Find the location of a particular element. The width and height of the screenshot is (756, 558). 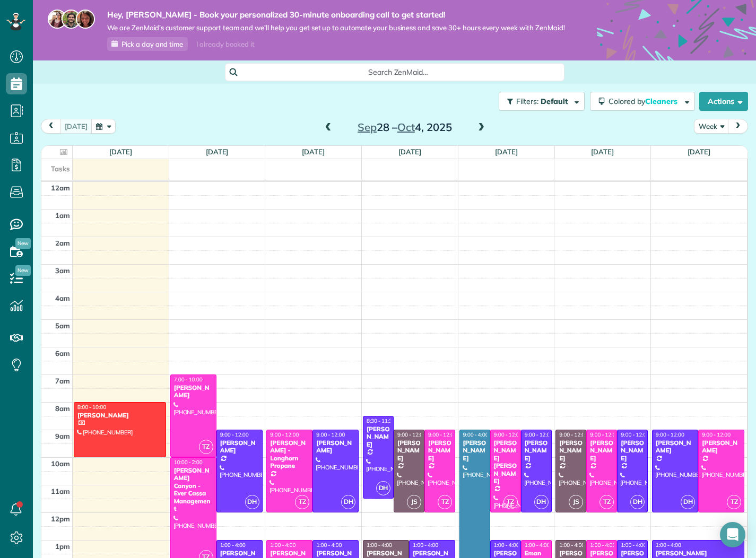

span: We are ZenMaid’s customer support team and we’ll help you get set up to automate your business an... is located at coordinates (336, 27).